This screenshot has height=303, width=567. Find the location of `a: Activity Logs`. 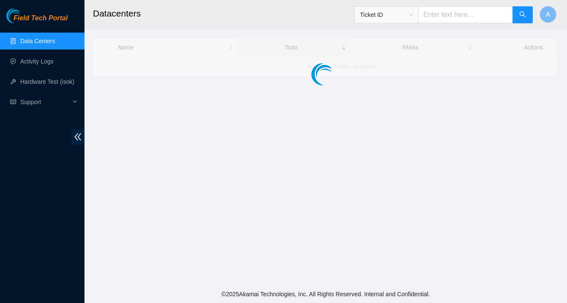

a: Activity Logs is located at coordinates (37, 61).